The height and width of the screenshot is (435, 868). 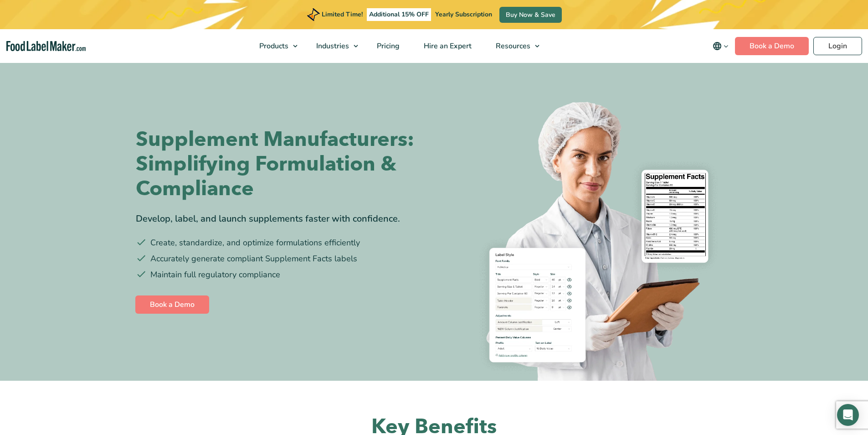 What do you see at coordinates (463, 14) in the screenshot?
I see `span: Yearly Subscription` at bounding box center [463, 14].